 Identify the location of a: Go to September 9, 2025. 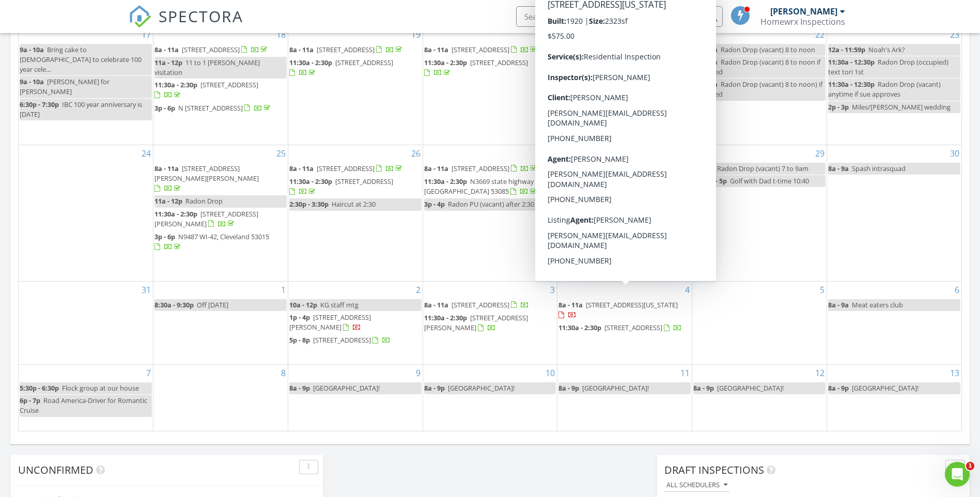
(418, 373).